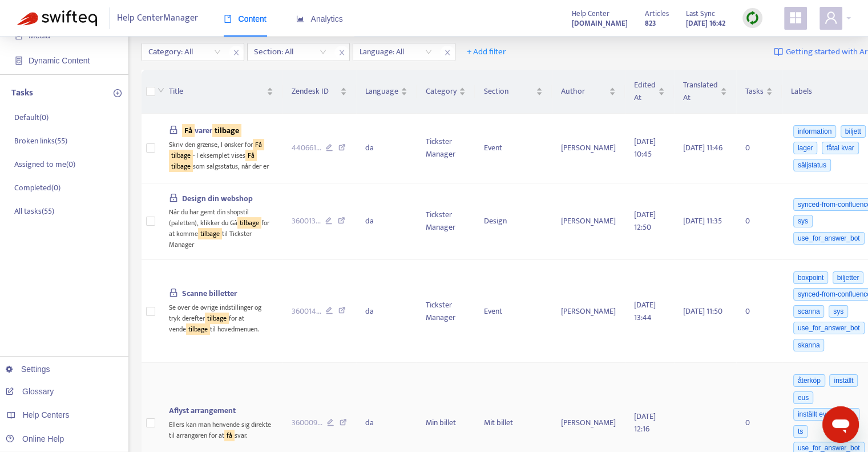 This screenshot has width=868, height=452. What do you see at coordinates (701, 14) in the screenshot?
I see `span: Last Sync` at bounding box center [701, 14].